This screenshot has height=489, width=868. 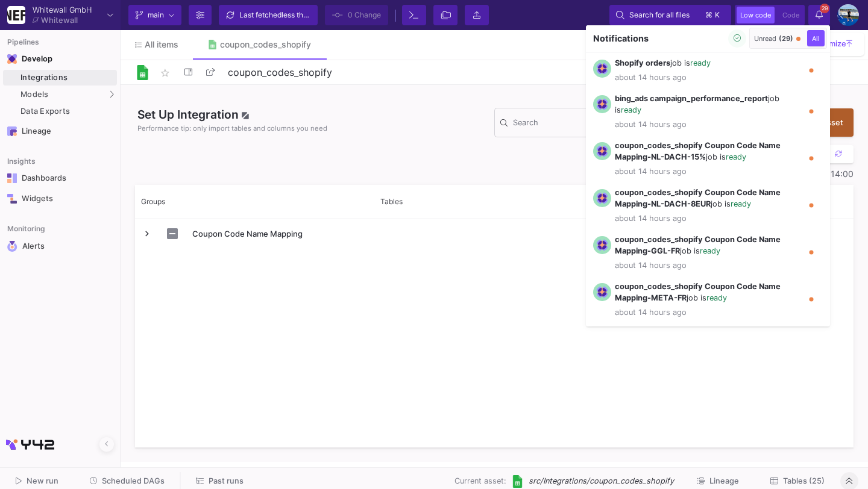 What do you see at coordinates (786, 38) in the screenshot?
I see `span: (29)` at bounding box center [786, 38].